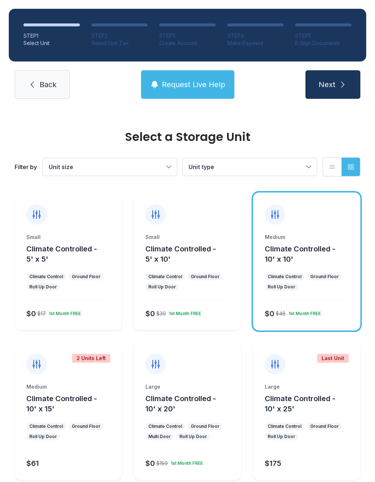 This screenshot has height=482, width=375. I want to click on div: $17, so click(41, 314).